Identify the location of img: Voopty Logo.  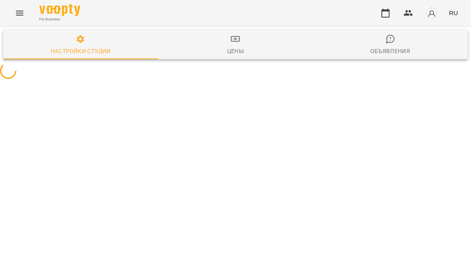
(60, 10).